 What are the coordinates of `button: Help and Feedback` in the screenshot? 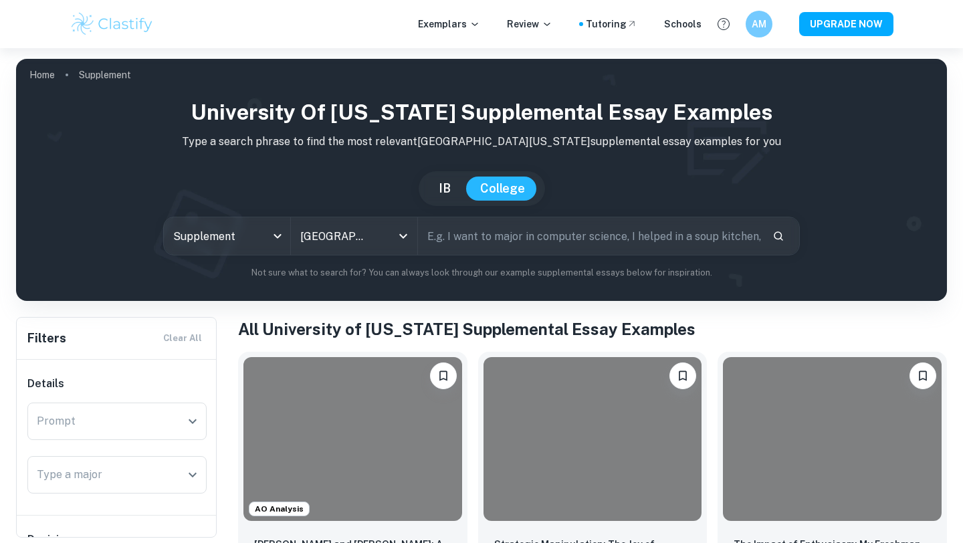 It's located at (724, 24).